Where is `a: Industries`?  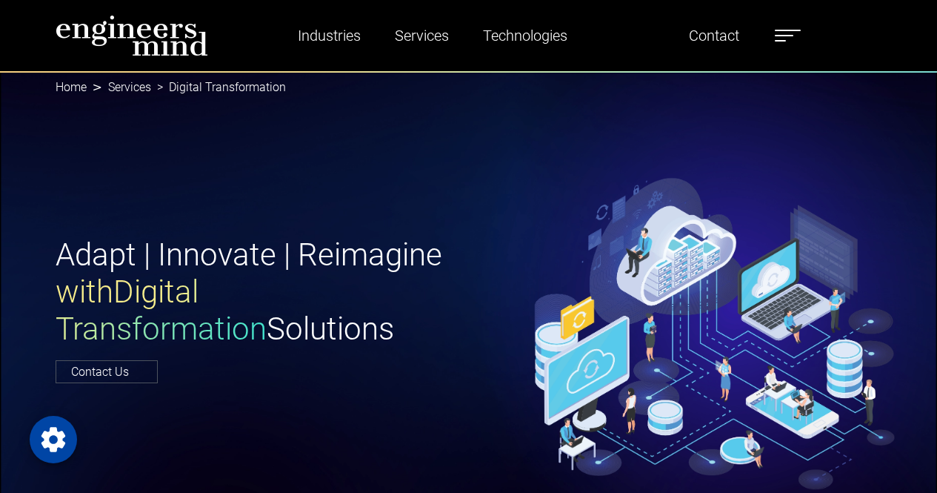 a: Industries is located at coordinates (329, 36).